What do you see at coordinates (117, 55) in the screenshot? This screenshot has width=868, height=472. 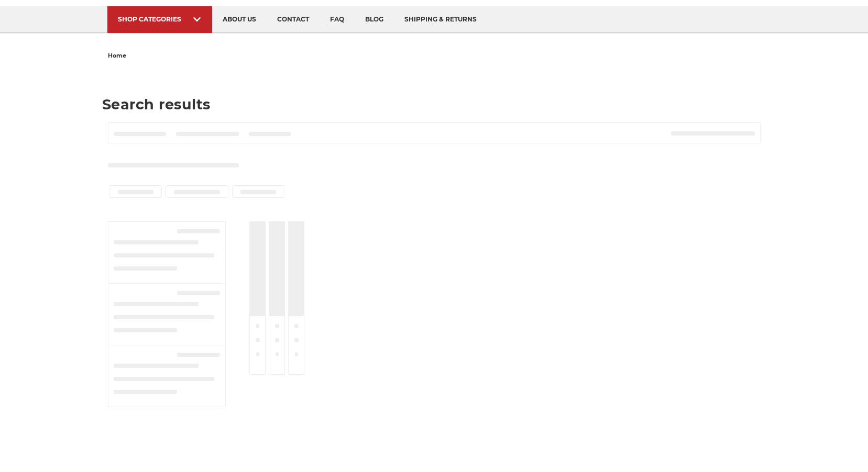 I see `span: home` at bounding box center [117, 55].